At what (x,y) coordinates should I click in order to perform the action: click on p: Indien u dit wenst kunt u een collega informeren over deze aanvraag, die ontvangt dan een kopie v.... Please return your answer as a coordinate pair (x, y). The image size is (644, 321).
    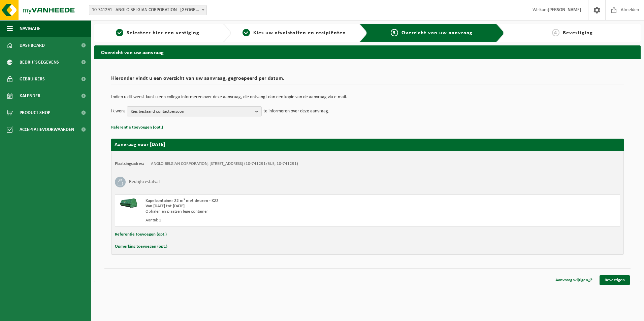
    Looking at the image, I should click on (367, 97).